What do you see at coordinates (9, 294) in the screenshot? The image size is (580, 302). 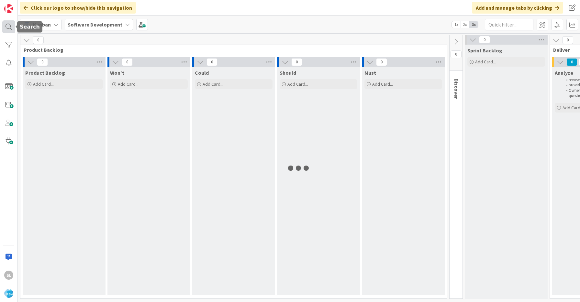 I see `img: avatar` at bounding box center [9, 294].